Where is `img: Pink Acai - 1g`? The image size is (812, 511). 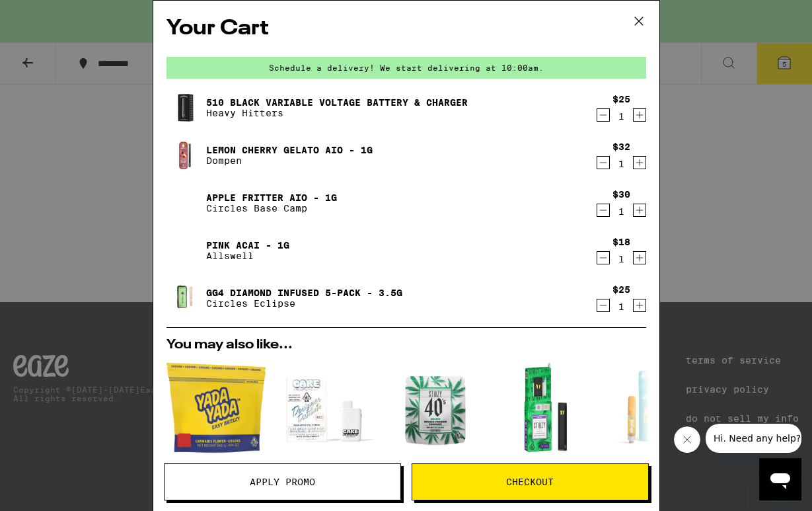
img: Pink Acai - 1g is located at coordinates (185, 250).